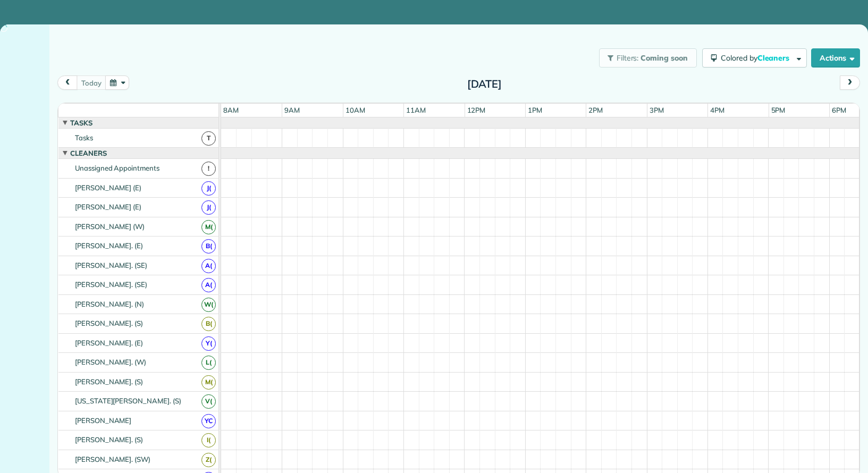 Image resolution: width=868 pixels, height=473 pixels. Describe the element at coordinates (850, 82) in the screenshot. I see `button: next` at that location.